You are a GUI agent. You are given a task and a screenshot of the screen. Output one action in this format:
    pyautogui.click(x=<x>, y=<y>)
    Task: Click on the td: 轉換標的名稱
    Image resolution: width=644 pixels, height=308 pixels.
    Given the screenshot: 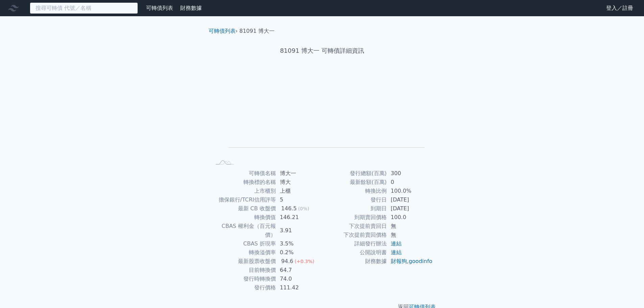 What is the action you would take?
    pyautogui.click(x=244, y=182)
    